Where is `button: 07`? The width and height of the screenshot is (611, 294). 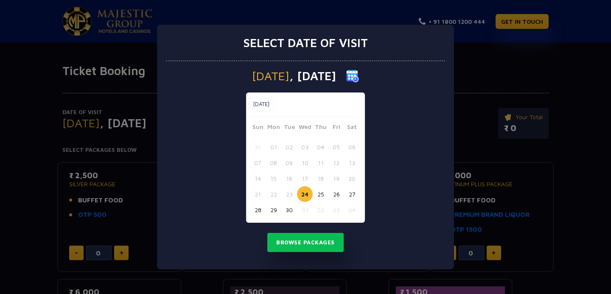 button: 07 is located at coordinates (257, 162).